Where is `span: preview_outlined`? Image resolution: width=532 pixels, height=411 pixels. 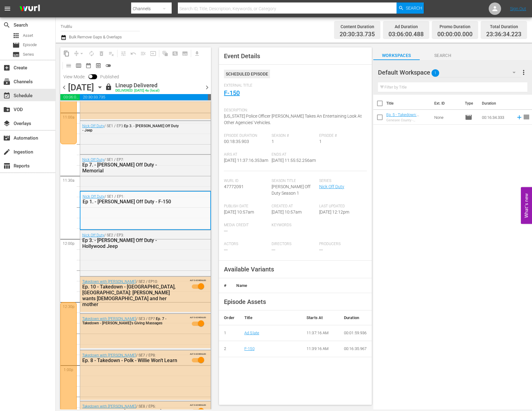 span: preview_outlined is located at coordinates (99, 65).